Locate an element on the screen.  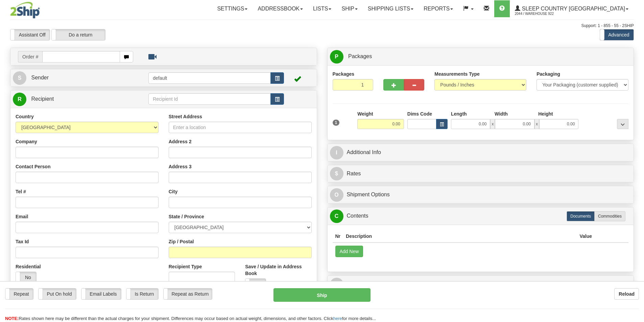
a: OShipment Options is located at coordinates (481, 195).